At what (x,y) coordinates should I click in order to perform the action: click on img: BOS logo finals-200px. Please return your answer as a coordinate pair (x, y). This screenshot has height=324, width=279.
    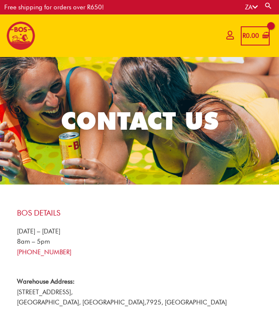
    Looking at the image, I should click on (21, 36).